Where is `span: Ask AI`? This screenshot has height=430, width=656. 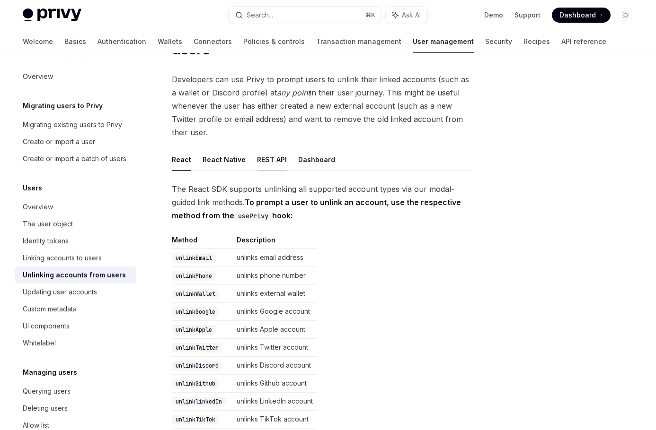
span: Ask AI is located at coordinates (411, 15).